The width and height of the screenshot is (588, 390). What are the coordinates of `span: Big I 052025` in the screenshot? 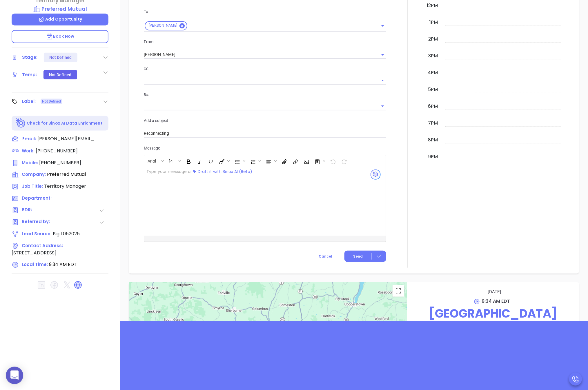 It's located at (66, 234).